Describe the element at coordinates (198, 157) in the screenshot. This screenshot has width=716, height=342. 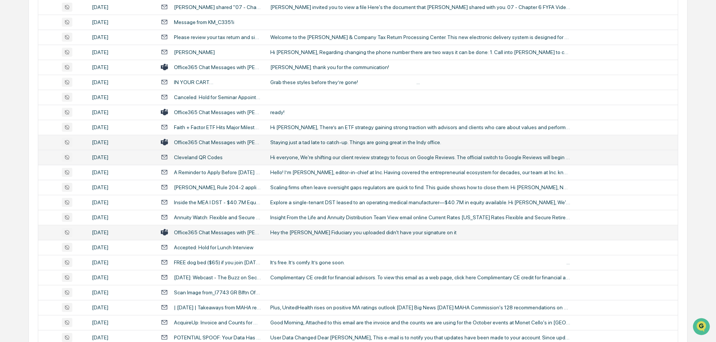
I see `div: Cleveland QR Codes` at that location.